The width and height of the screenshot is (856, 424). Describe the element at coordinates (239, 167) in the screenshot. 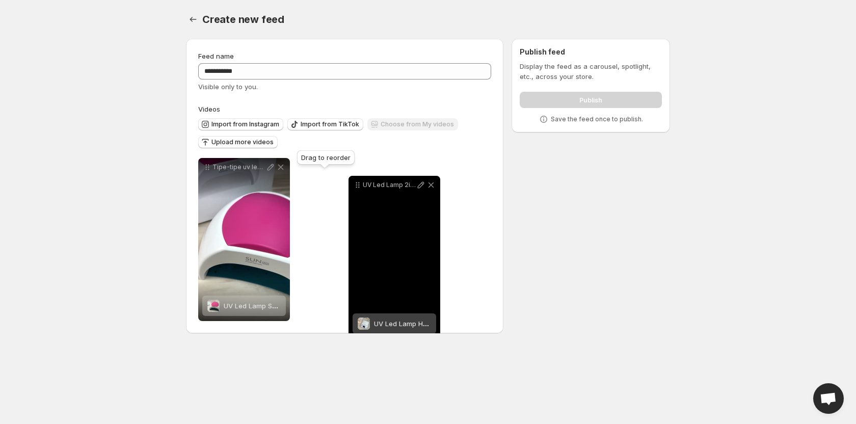

I see `p: Tipe-tipe uv led lamp untuk salon` at that location.